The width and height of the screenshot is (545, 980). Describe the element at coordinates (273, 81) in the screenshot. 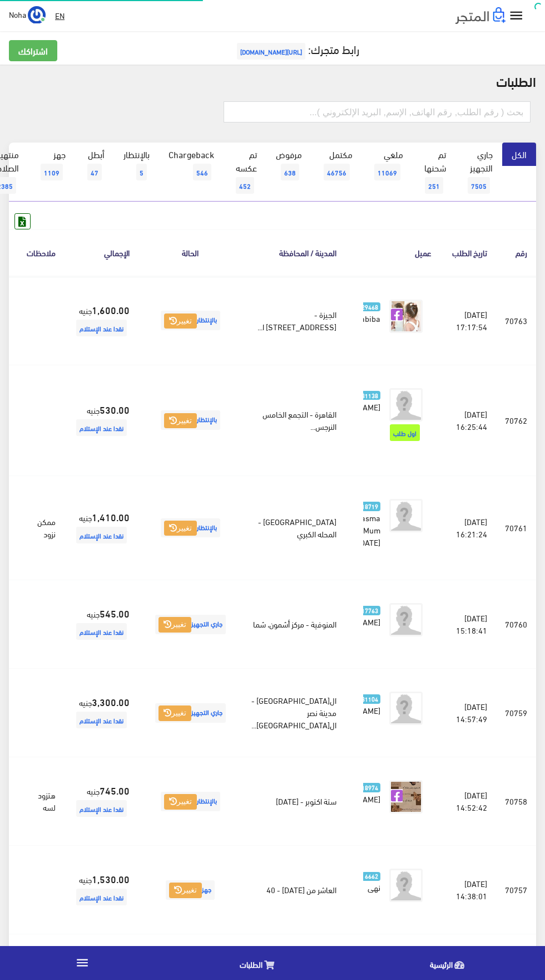

I see `h2: الطلبات` at that location.